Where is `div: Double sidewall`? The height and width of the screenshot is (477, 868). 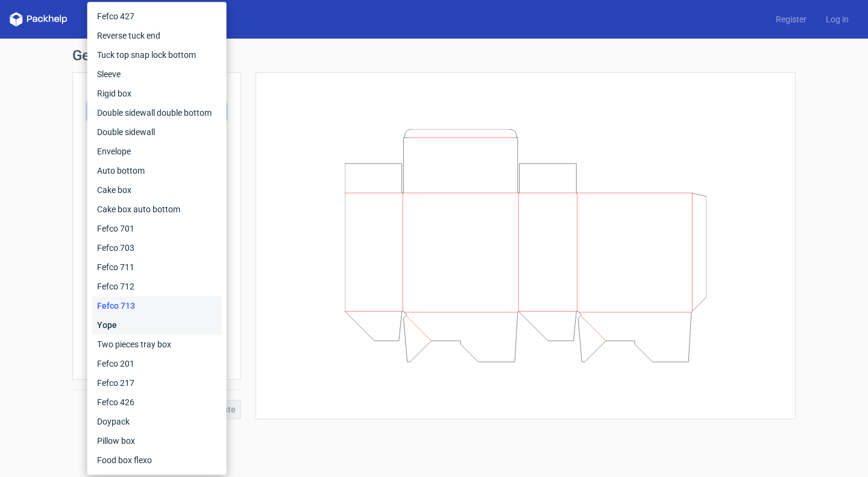
div: Double sidewall is located at coordinates (157, 132).